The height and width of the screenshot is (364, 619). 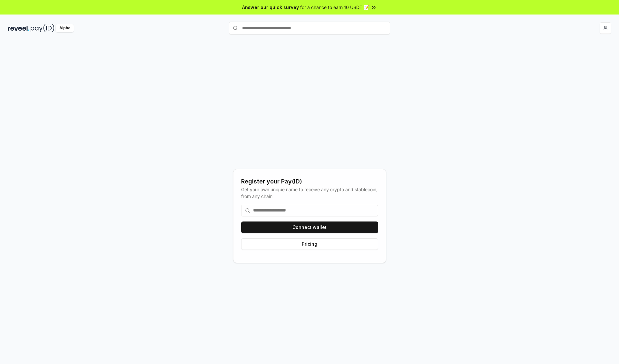 I want to click on span: Answer our quick survey, so click(x=271, y=7).